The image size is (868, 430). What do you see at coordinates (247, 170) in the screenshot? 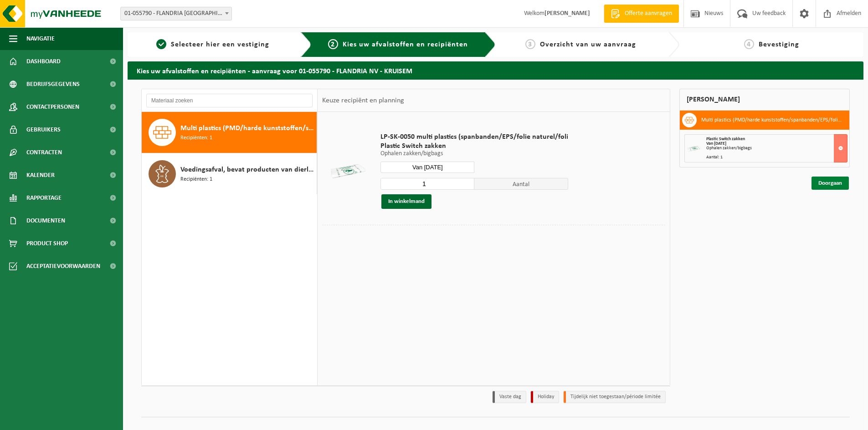
I see `span: Voedingsafval, bevat producten van dierlijke oorsprong, onverpakt, categorie 3` at bounding box center [247, 170].